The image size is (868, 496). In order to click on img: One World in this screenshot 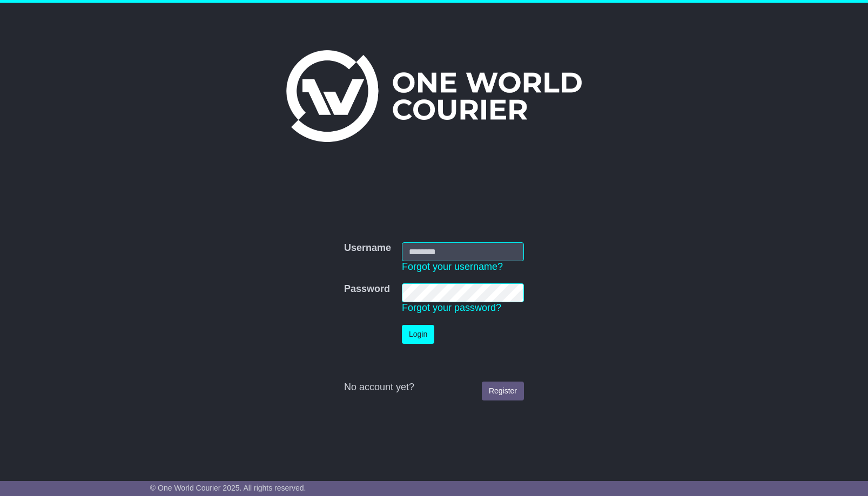, I will do `click(434, 96)`.